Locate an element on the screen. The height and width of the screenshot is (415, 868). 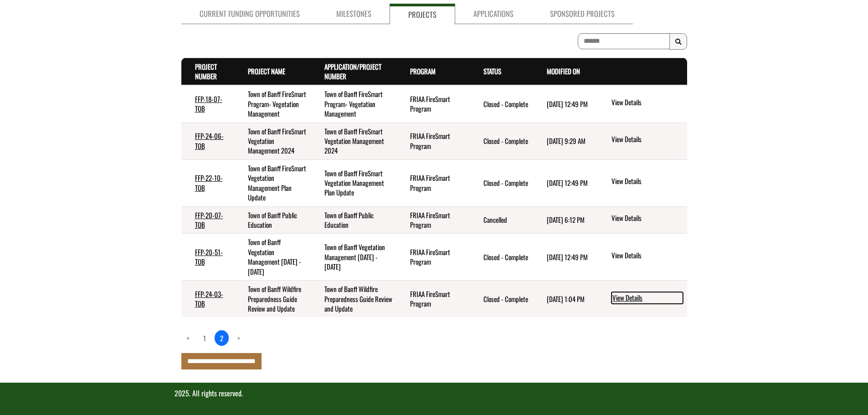
a: FFP-18-07-TOB is located at coordinates (209, 103).